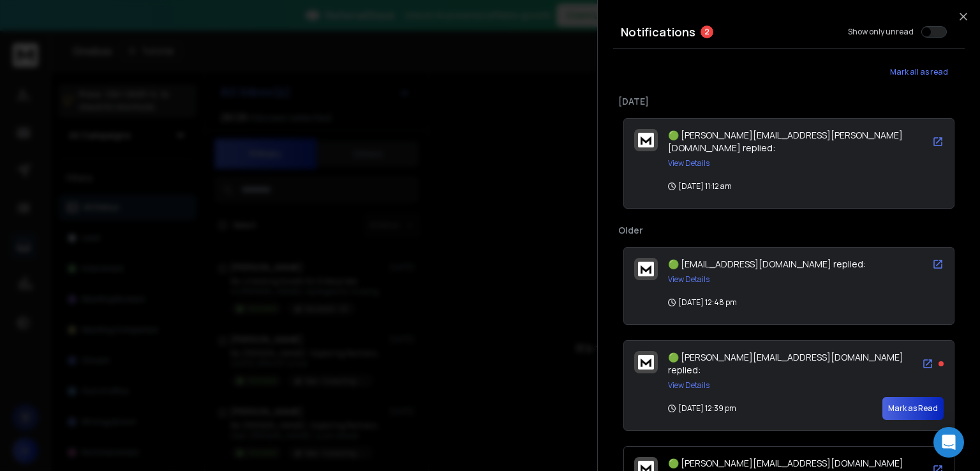 This screenshot has width=980, height=471. I want to click on button: Mark as Read, so click(914, 409).